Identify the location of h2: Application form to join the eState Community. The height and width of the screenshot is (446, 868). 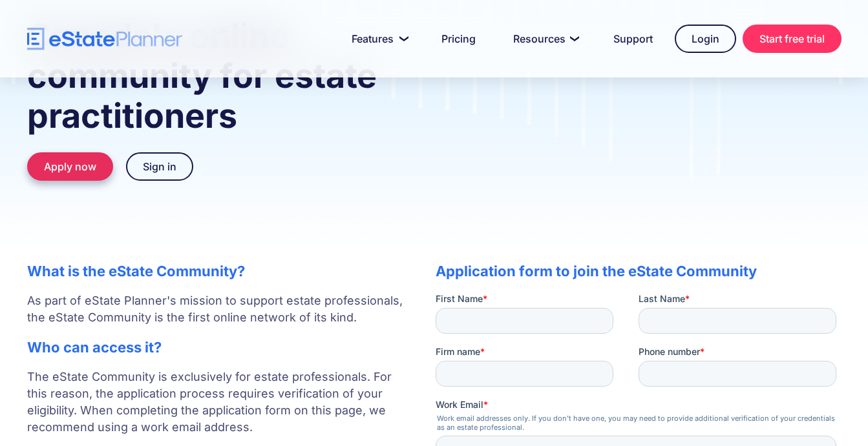
(638, 272).